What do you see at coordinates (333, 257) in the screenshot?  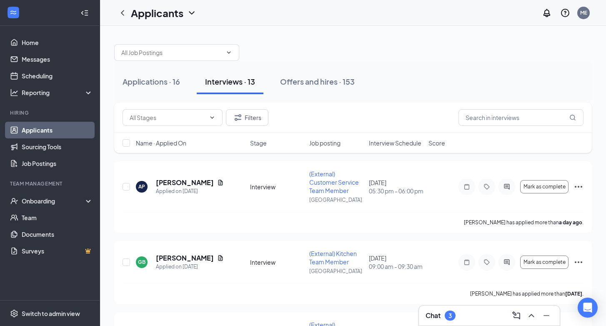 I see `span: (External) Kitchen Team Member` at bounding box center [333, 257].